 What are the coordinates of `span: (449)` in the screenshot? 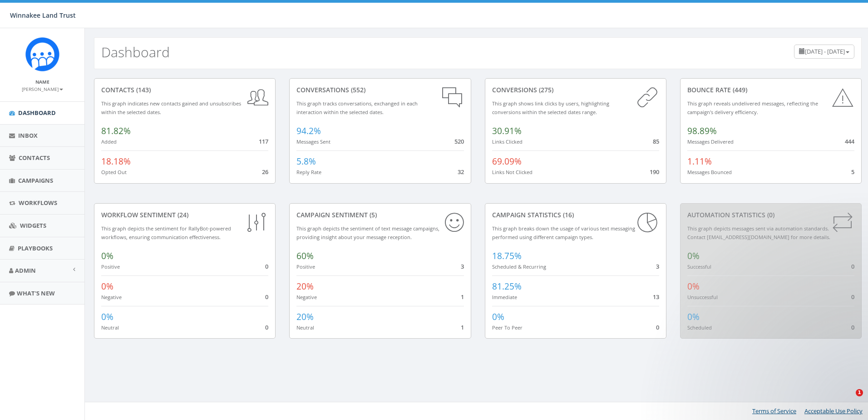 It's located at (740, 89).